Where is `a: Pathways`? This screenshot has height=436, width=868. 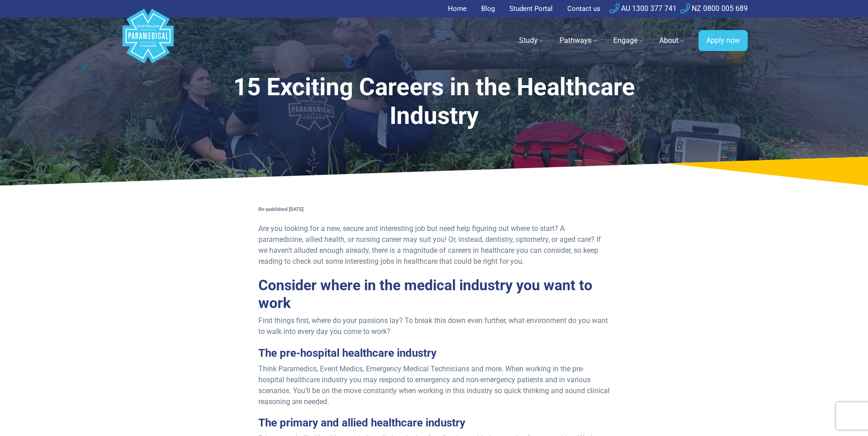 a: Pathways is located at coordinates (579, 40).